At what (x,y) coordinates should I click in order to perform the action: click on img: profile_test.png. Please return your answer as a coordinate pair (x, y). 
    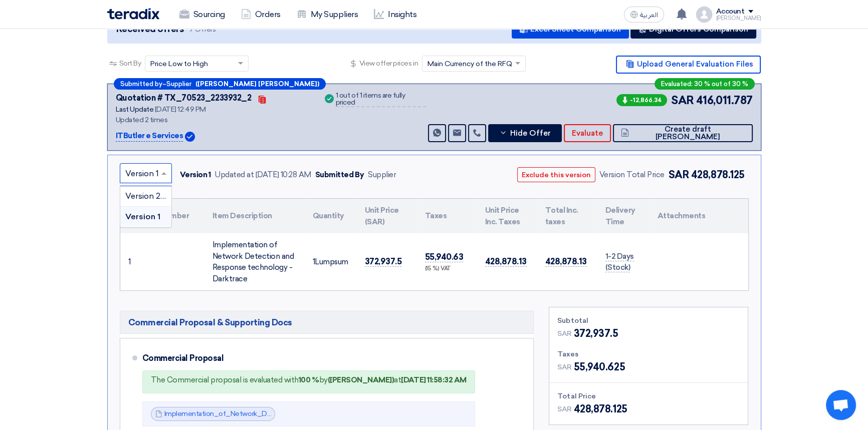
    Looking at the image, I should click on (704, 14).